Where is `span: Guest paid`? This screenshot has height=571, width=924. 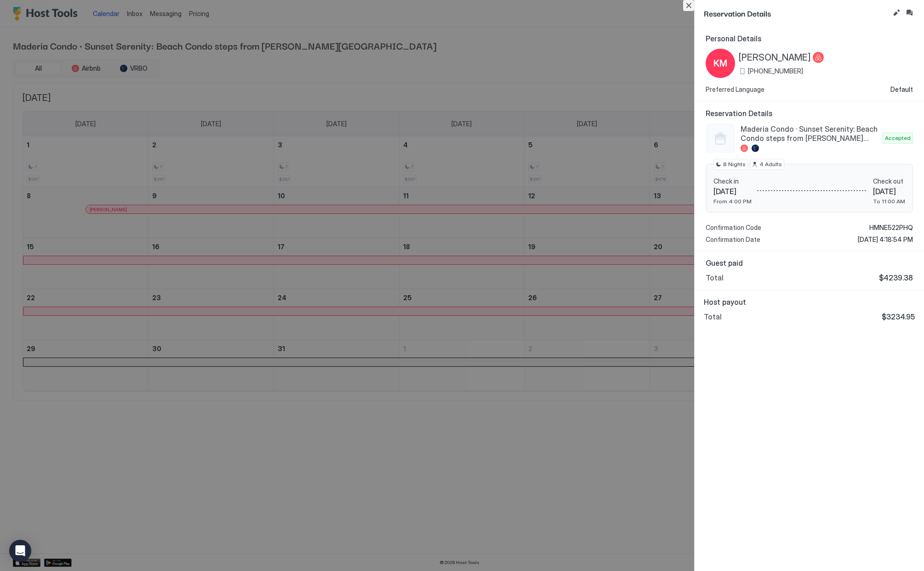 span: Guest paid is located at coordinates (809, 263).